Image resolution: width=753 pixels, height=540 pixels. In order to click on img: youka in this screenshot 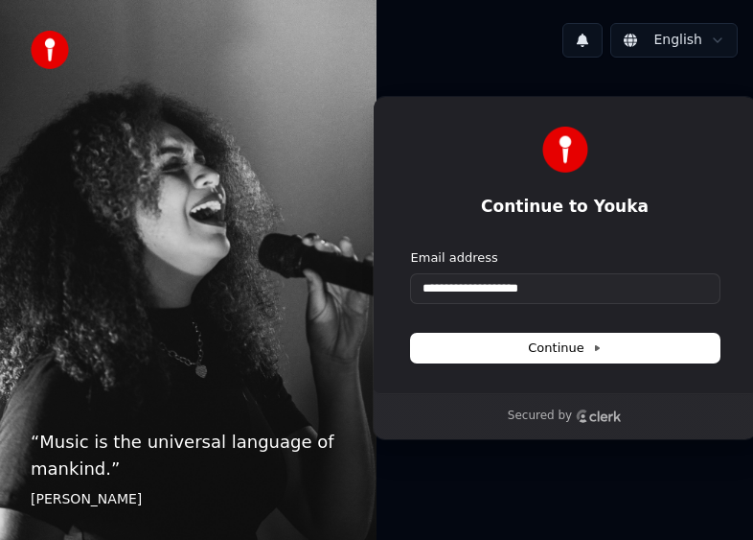, I will do `click(50, 50)`.